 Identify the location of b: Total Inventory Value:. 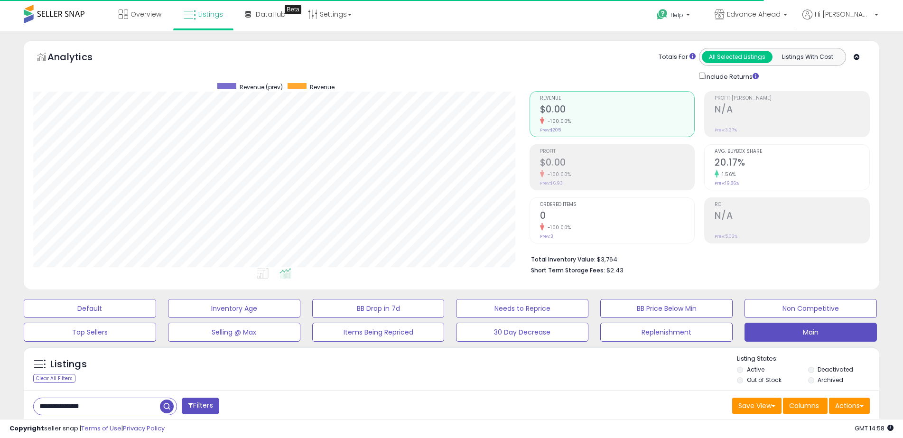
(563, 259).